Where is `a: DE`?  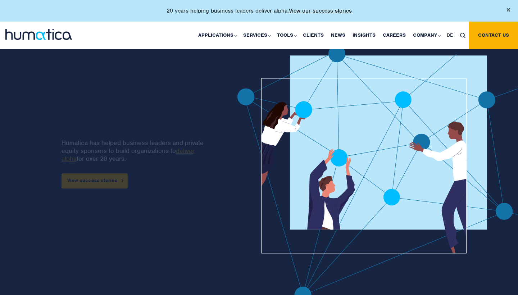 a: DE is located at coordinates (450, 35).